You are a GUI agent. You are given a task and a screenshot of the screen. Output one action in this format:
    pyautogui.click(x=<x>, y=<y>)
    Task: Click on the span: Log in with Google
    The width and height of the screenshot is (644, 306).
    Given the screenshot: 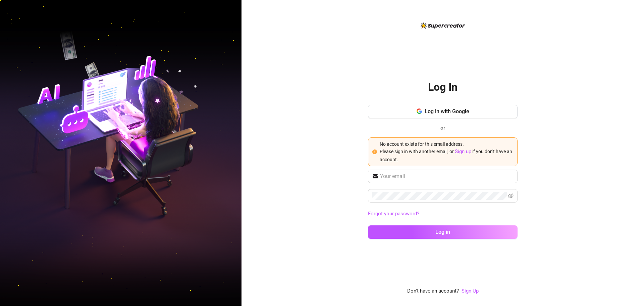 What is the action you would take?
    pyautogui.click(x=447, y=111)
    